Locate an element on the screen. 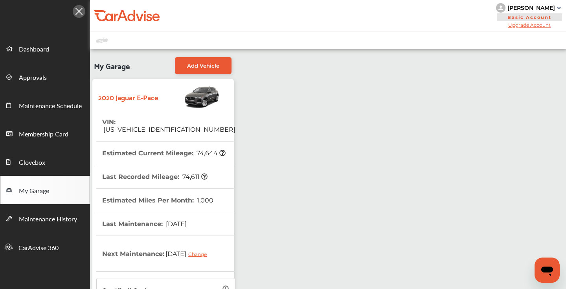 The image size is (566, 289). a: Maintenance History is located at coordinates (45, 218).